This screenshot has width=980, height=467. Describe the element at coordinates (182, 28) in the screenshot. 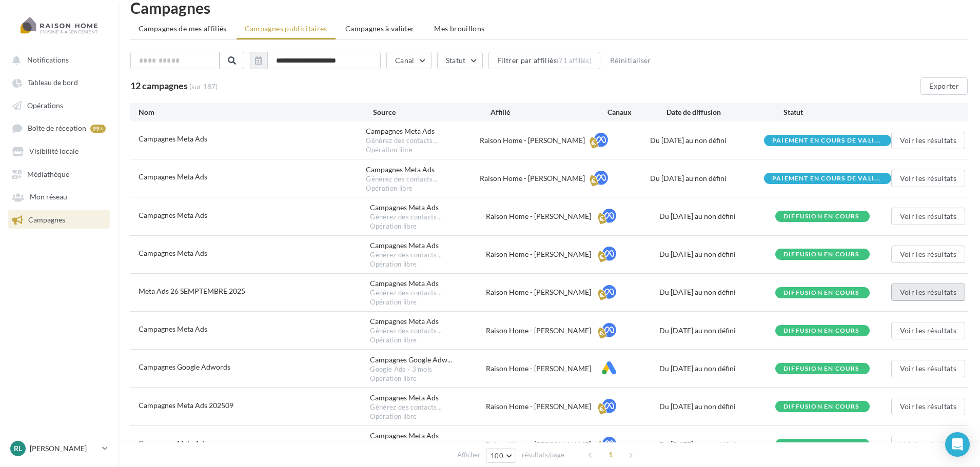

I see `span: Campagnes de mes affiliés` at that location.